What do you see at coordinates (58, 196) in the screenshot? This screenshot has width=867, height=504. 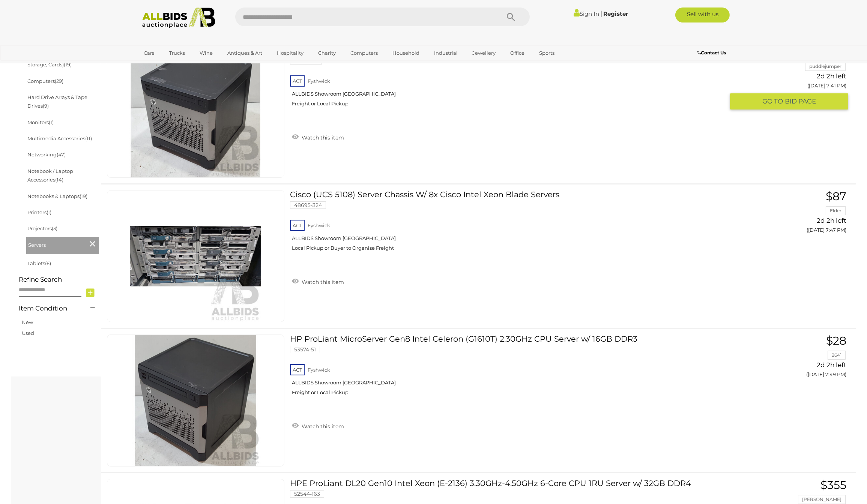 I see `a: Notebooks & Laptops(19)` at bounding box center [58, 196].